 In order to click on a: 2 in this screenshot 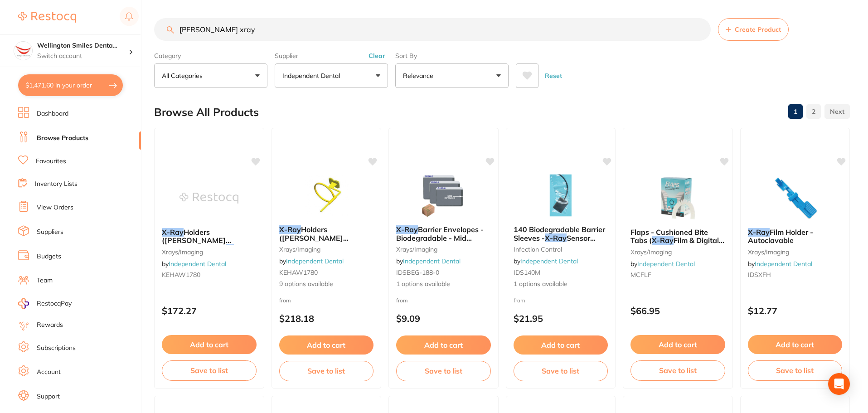, I will do `click(813, 112)`.